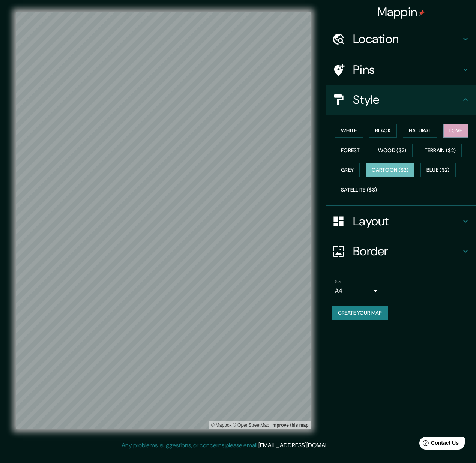  I want to click on div: Pins, so click(401, 70).